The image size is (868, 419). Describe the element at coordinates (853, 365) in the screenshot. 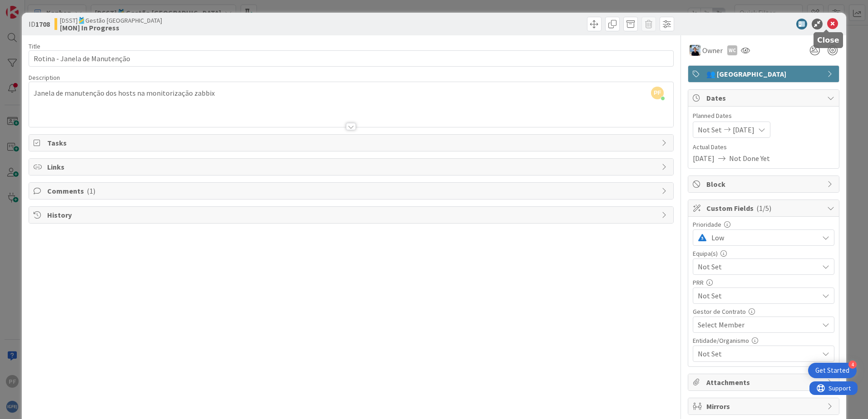

I see `div: 4` at that location.